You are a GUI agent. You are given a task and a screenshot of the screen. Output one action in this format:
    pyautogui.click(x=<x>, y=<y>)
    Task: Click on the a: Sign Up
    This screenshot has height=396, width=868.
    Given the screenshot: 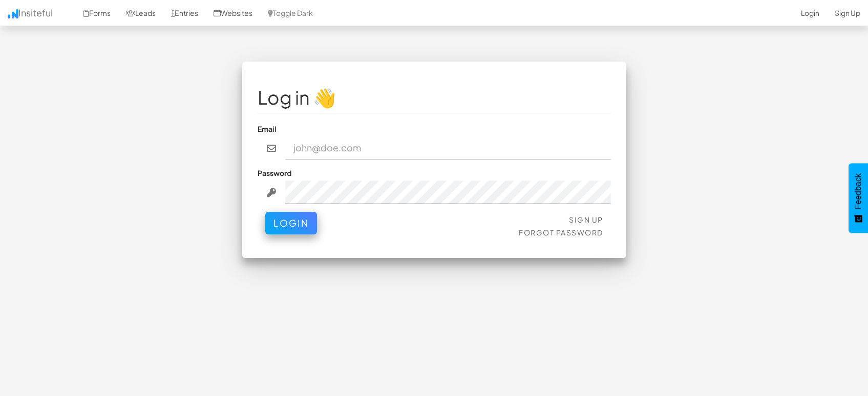 What is the action you would take?
    pyautogui.click(x=586, y=219)
    